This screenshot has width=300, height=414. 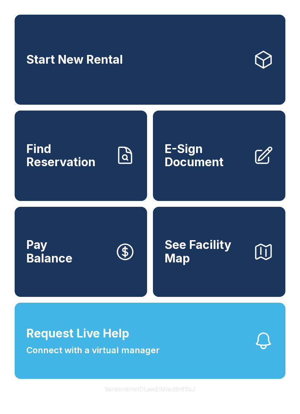 What do you see at coordinates (75, 60) in the screenshot?
I see `span: Start New Rental` at bounding box center [75, 60].